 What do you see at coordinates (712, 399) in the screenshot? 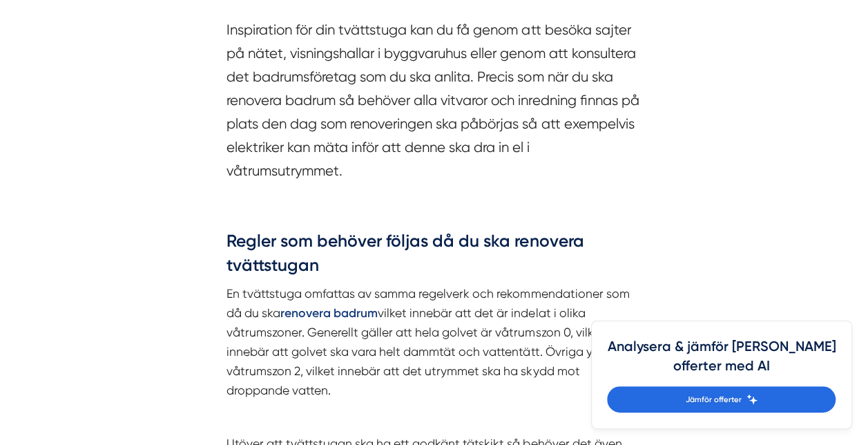
I see `span: Jämför offerter` at bounding box center [712, 399].